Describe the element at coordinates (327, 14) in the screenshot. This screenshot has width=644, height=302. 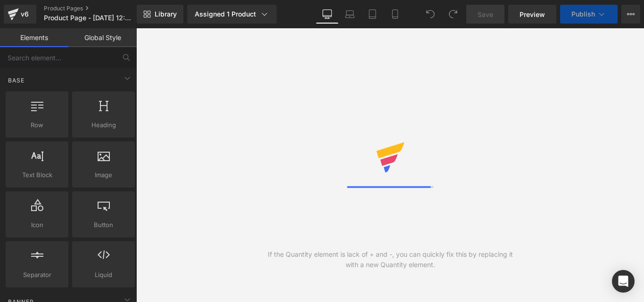
I see `a: Desktop` at that location.